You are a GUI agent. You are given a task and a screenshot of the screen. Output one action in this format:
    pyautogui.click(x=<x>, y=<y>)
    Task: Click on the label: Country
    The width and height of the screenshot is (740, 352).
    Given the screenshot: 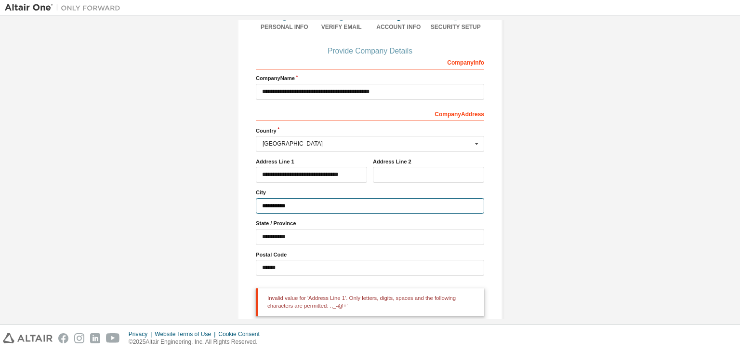 What is the action you would take?
    pyautogui.click(x=370, y=131)
    